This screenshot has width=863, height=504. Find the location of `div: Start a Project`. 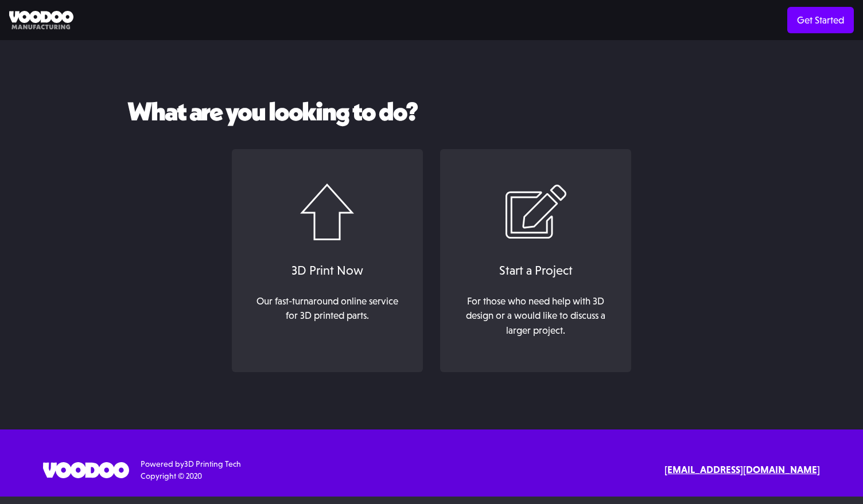

div: Start a Project is located at coordinates (535, 270).